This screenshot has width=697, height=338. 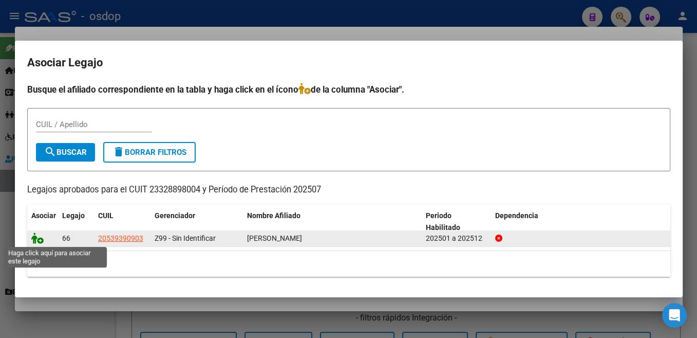 What do you see at coordinates (119, 152) in the screenshot?
I see `mat-icon: delete` at bounding box center [119, 152].